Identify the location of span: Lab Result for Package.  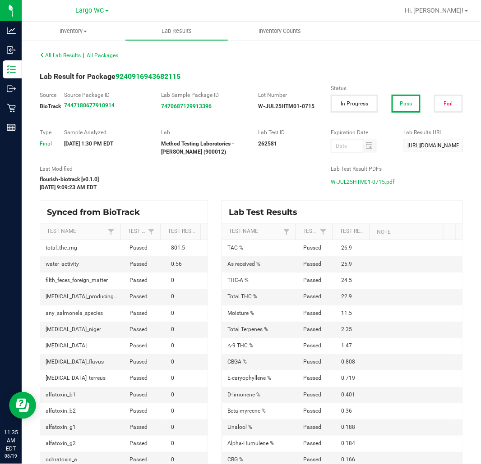
(110, 76).